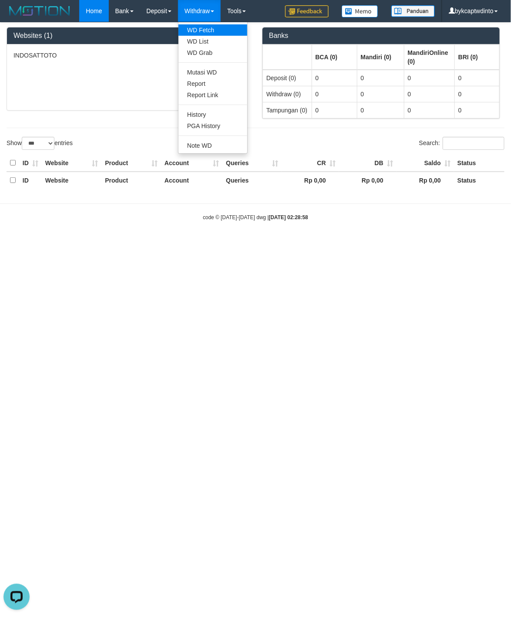 The image size is (511, 617). I want to click on a: Report Link, so click(213, 95).